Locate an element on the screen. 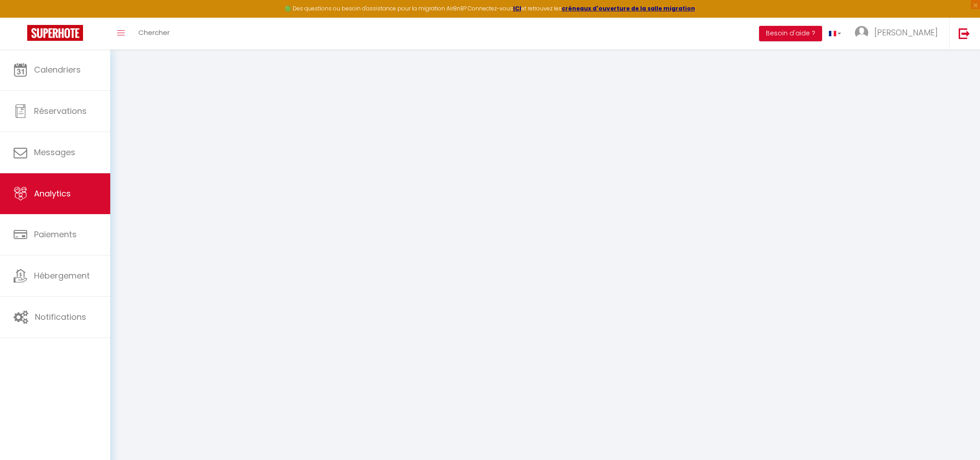  a: créneaux d'ouverture de la salle migration is located at coordinates (628, 8).